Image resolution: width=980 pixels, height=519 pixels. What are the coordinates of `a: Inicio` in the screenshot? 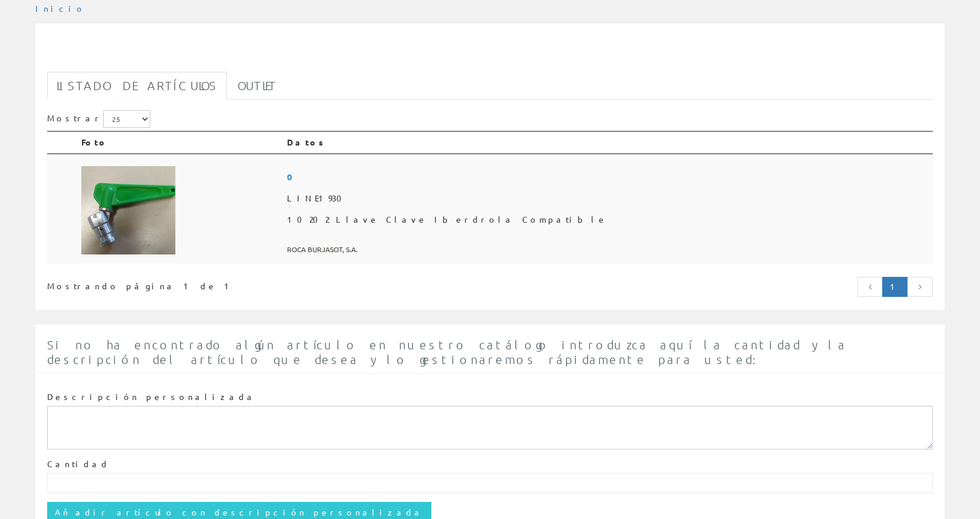 It's located at (60, 9).